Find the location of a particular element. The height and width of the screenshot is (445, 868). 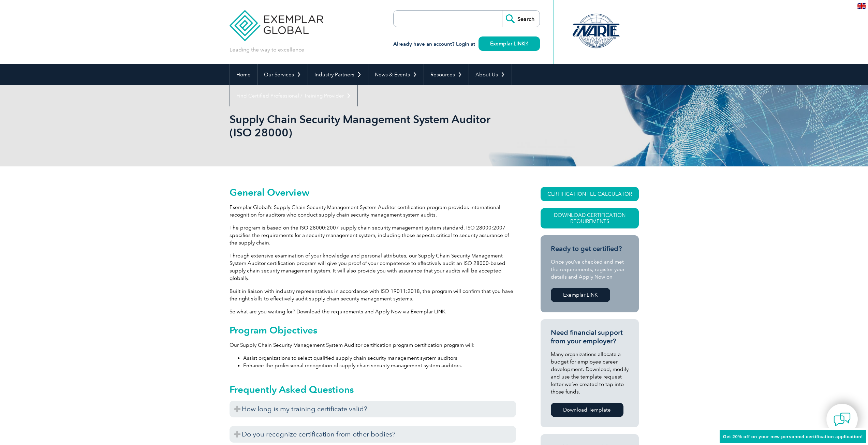

p: Many organizations allocate a budget for employee career development. Download, modify and use th... is located at coordinates (589, 373).